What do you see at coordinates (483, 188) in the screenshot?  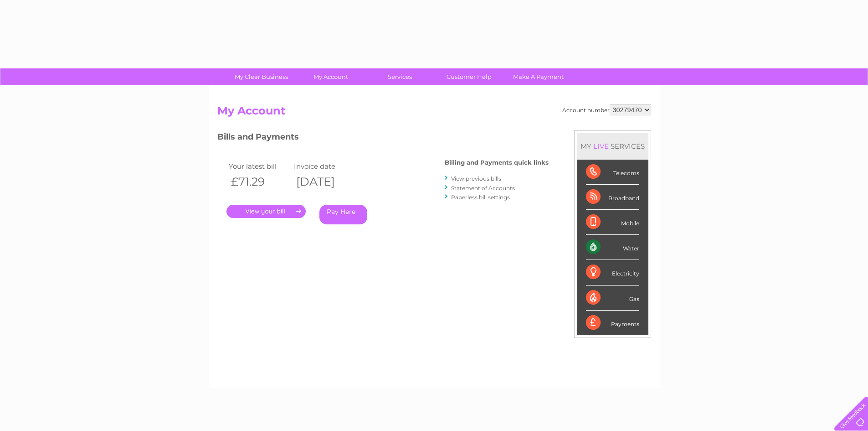 I see `a: Statement of Accounts` at bounding box center [483, 188].